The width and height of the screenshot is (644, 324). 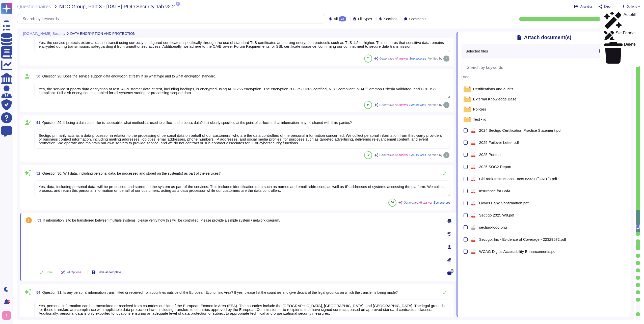 What do you see at coordinates (391, 19) in the screenshot?
I see `span: Sections` at bounding box center [391, 19].